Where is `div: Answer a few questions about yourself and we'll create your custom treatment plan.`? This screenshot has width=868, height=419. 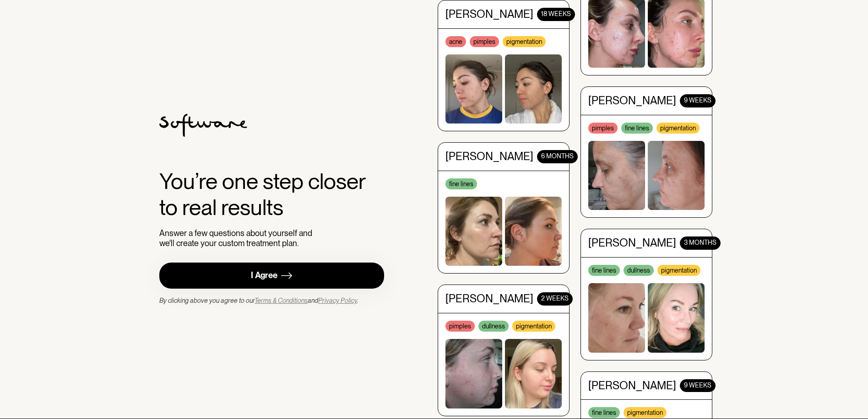 div: Answer a few questions about yourself and we'll create your custom treatment plan. is located at coordinates (237, 238).